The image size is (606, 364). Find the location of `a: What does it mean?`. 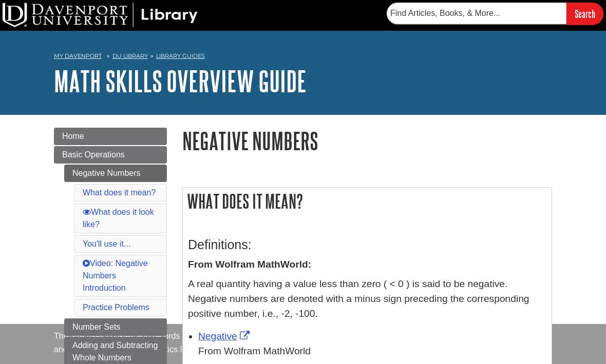

a: What does it mean? is located at coordinates (119, 192).